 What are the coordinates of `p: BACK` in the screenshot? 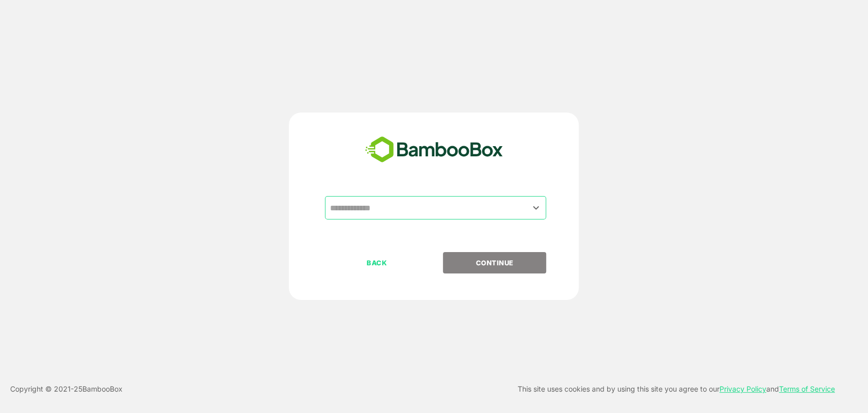 It's located at (377, 263).